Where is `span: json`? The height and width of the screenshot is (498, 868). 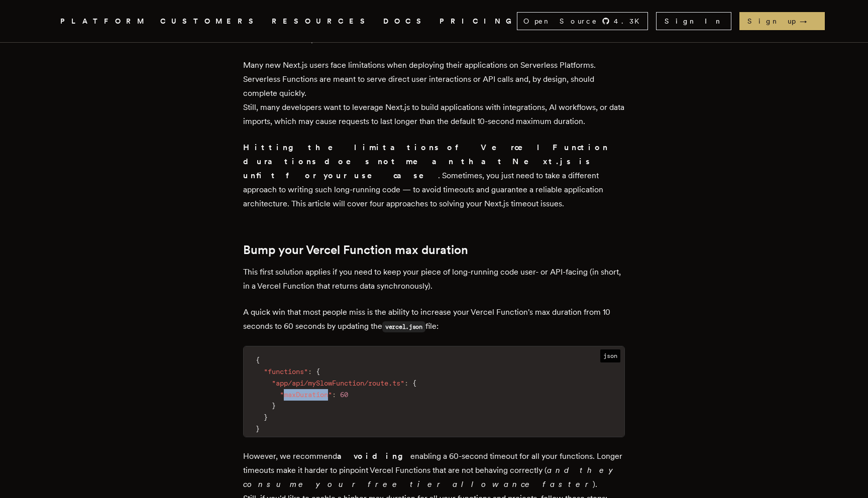 span: json is located at coordinates (610, 356).